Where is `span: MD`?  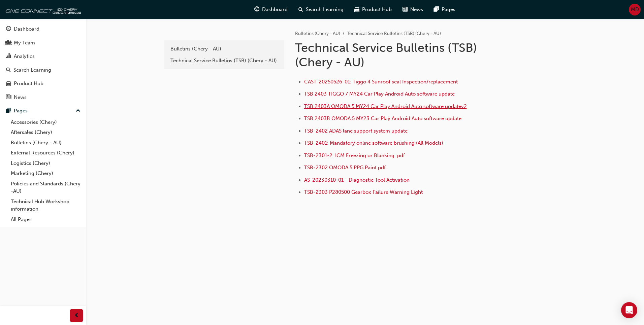 span: MD is located at coordinates (635, 9).